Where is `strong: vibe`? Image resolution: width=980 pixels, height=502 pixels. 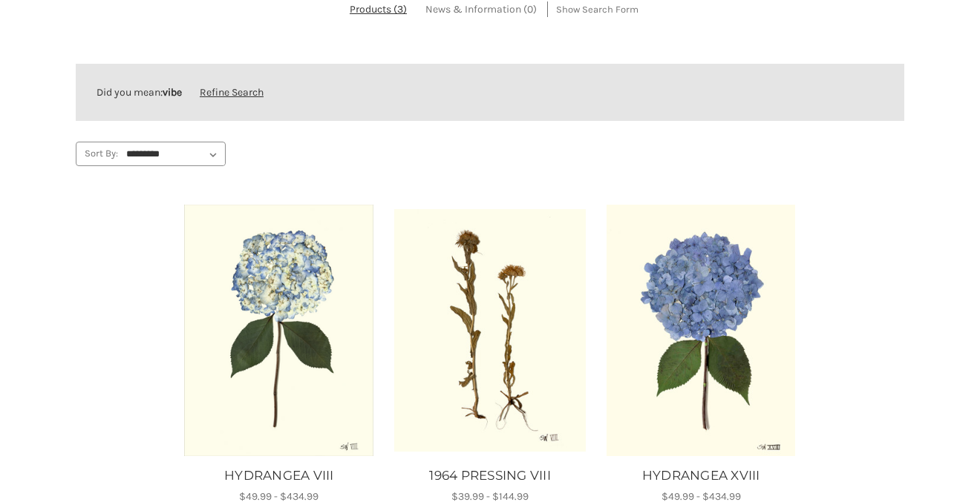
strong: vibe is located at coordinates (172, 92).